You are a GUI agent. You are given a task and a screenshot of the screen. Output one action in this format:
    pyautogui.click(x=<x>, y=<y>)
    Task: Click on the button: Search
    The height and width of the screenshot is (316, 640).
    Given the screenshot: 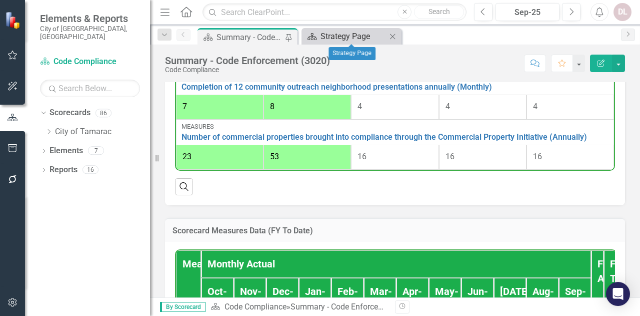 What is the action you would take?
    pyautogui.click(x=439, y=12)
    